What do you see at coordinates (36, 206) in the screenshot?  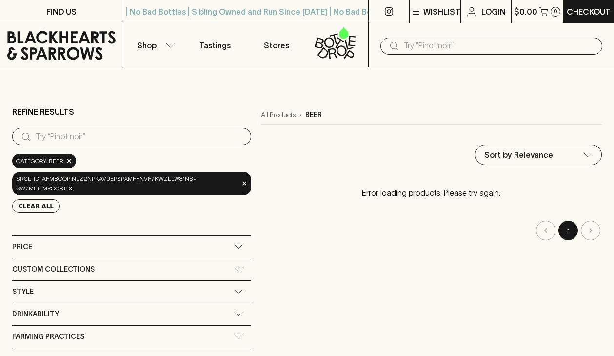 I see `button: Clear All` at bounding box center [36, 206].